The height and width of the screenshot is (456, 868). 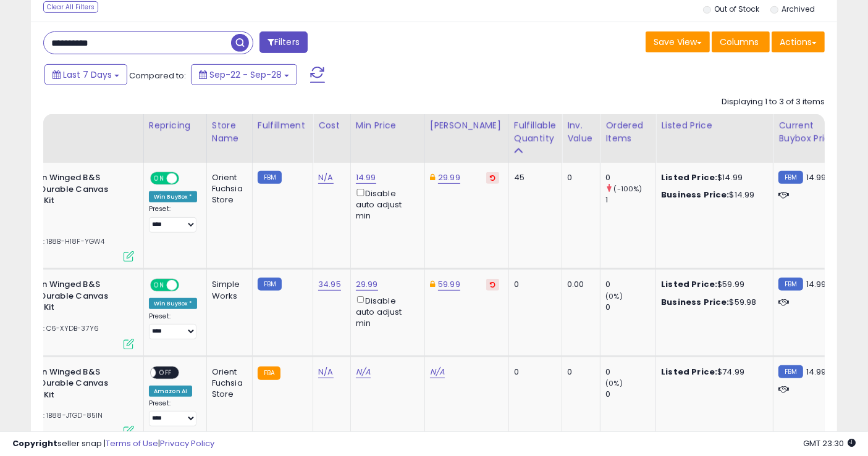 What do you see at coordinates (578, 285) in the screenshot?
I see `div: 0.00` at bounding box center [578, 285].